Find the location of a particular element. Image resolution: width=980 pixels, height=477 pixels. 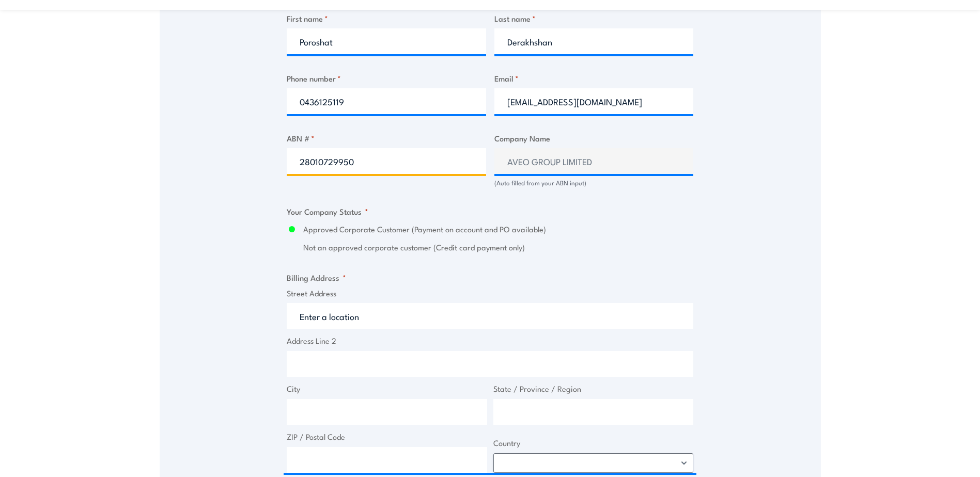

label: ZIP / Postal Code is located at coordinates (387, 437).